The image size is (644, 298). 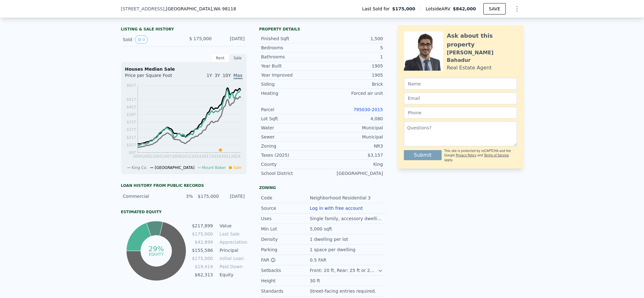 I want to click on div: FAR, so click(x=286, y=260).